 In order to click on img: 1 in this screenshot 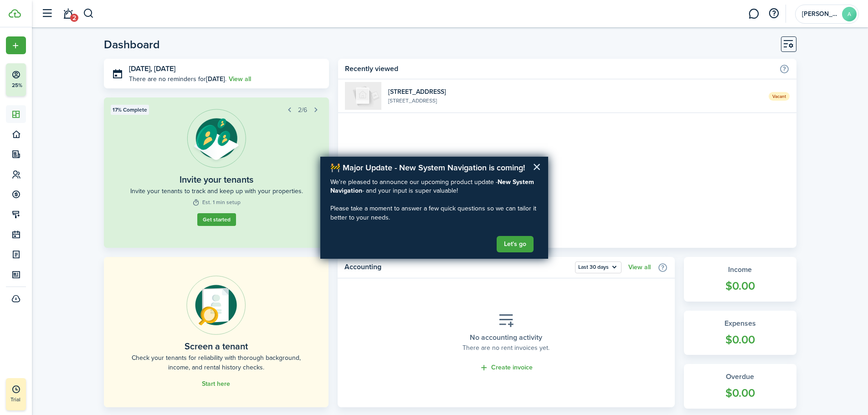, I will do `click(363, 96)`.